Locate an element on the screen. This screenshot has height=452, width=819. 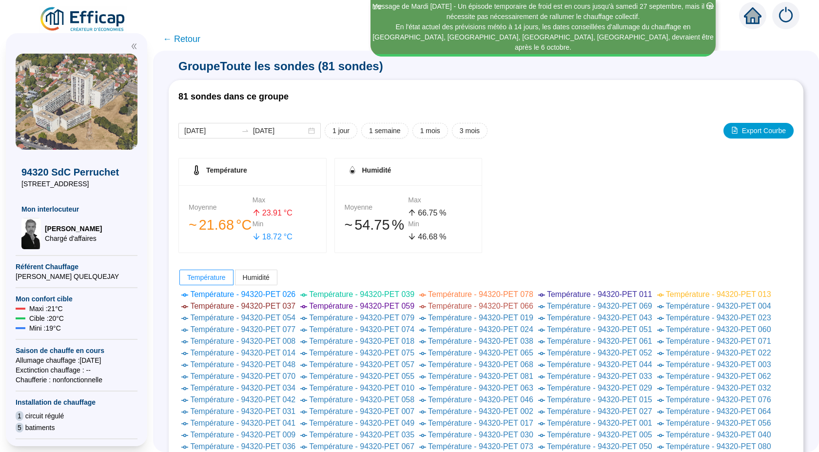
span: Cible : 20 °C is located at coordinates (46, 318).